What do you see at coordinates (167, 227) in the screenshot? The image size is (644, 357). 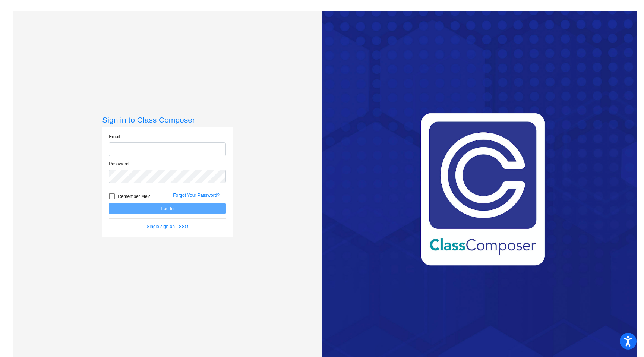 I see `a: Single sign on - SSO` at bounding box center [167, 227].